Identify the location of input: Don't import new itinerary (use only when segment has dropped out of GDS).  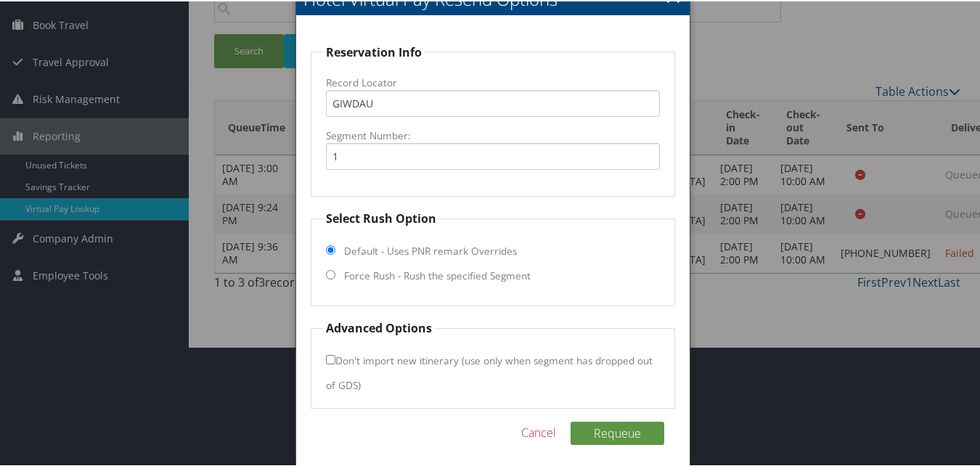
(331, 358).